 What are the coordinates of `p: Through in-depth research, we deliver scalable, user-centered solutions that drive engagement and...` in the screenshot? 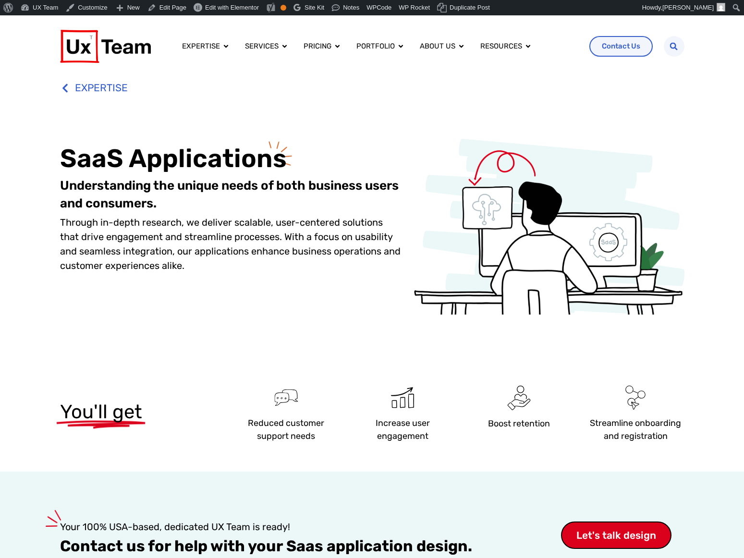 It's located at (231, 244).